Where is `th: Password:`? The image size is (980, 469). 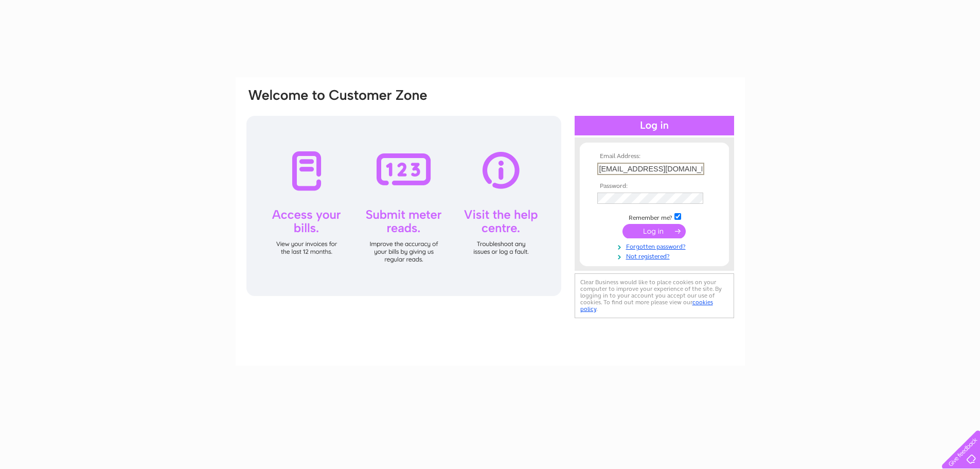 th: Password: is located at coordinates (654, 186).